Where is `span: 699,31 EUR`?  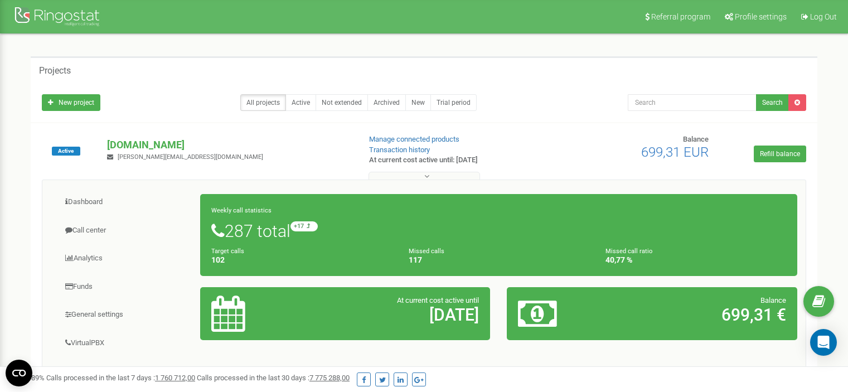 span: 699,31 EUR is located at coordinates (675, 152).